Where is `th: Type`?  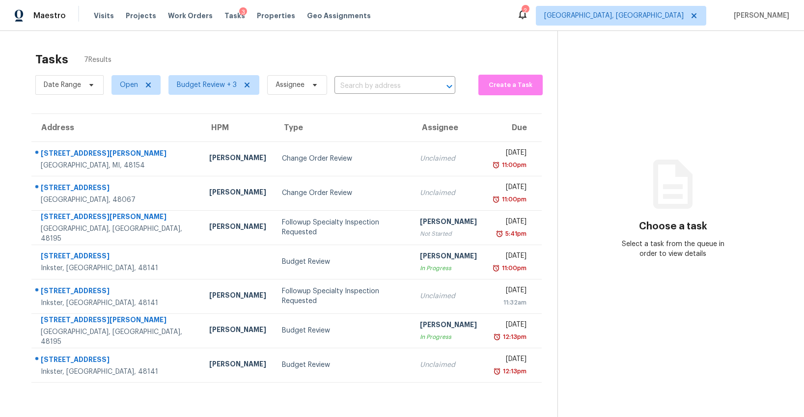 th: Type is located at coordinates (343, 128).